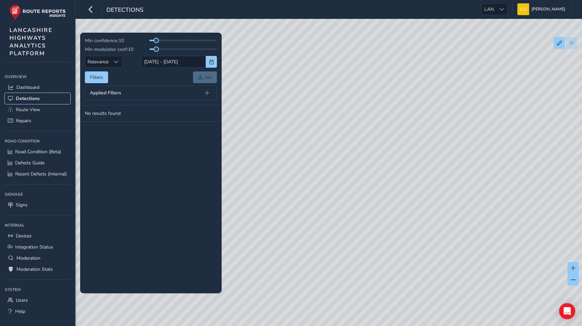 This screenshot has width=582, height=326. What do you see at coordinates (37, 163) in the screenshot?
I see `a: Defects Guide` at bounding box center [37, 163].